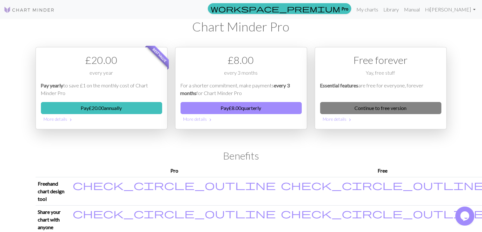  I want to click on div: Free option, so click(381, 88).